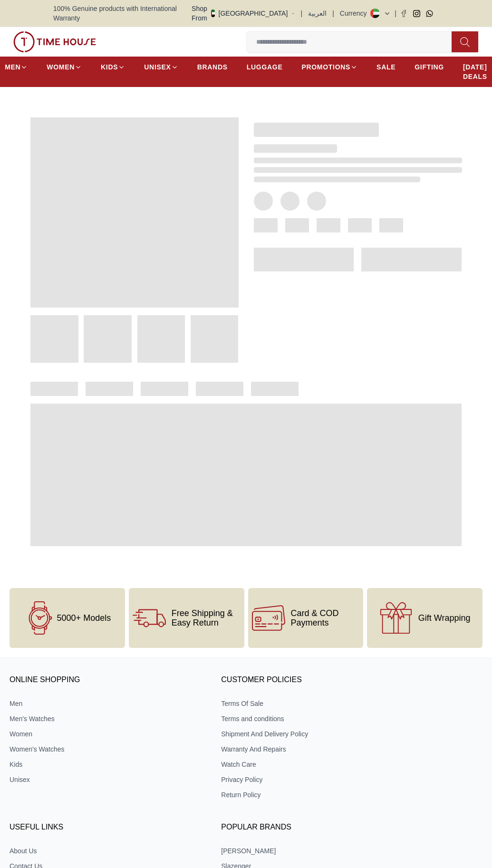  What do you see at coordinates (105, 680) in the screenshot?
I see `h3: ONLINE SHOPPING` at bounding box center [105, 680].